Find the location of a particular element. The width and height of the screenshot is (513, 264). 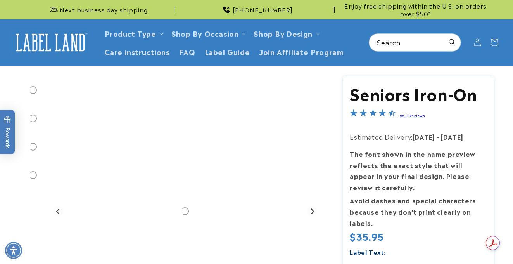

summary: Shop By Design is located at coordinates (286, 33).